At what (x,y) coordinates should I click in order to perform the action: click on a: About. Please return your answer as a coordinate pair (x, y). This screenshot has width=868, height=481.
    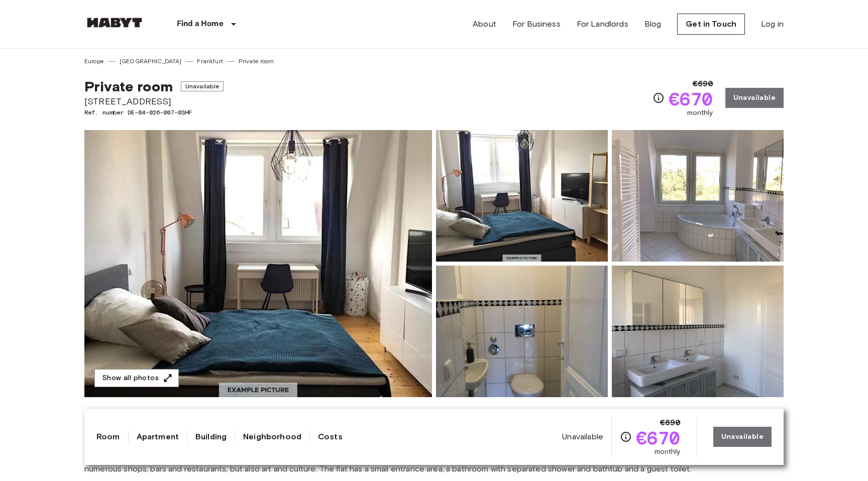
    Looking at the image, I should click on (484, 24).